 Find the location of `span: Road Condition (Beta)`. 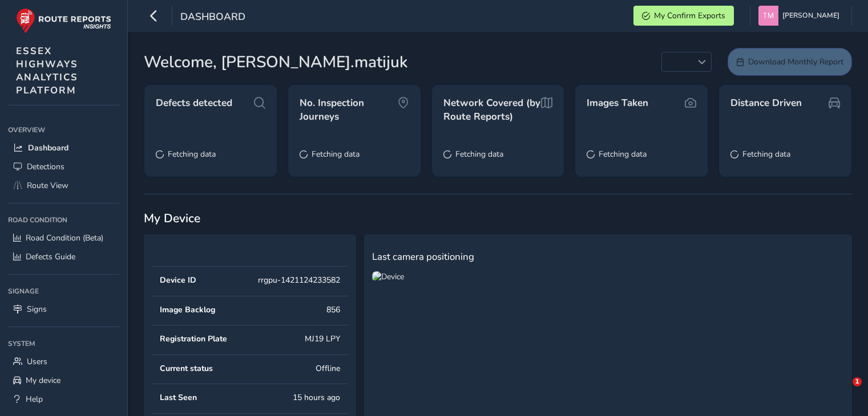

span: Road Condition (Beta) is located at coordinates (65, 238).